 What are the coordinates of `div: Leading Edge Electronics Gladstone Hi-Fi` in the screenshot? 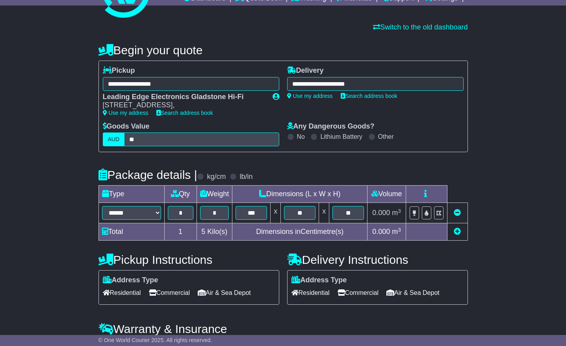 It's located at (183, 97).